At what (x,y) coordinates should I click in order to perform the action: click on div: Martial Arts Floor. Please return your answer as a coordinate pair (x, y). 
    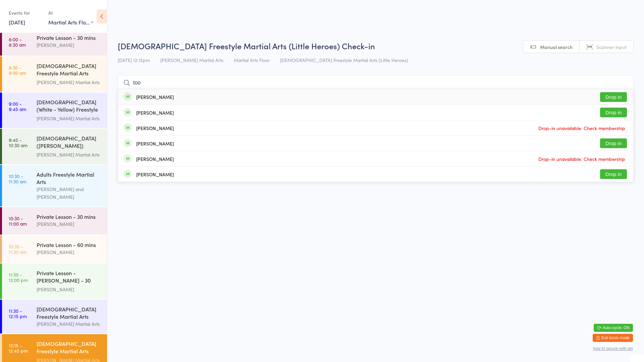
    Looking at the image, I should click on (71, 22).